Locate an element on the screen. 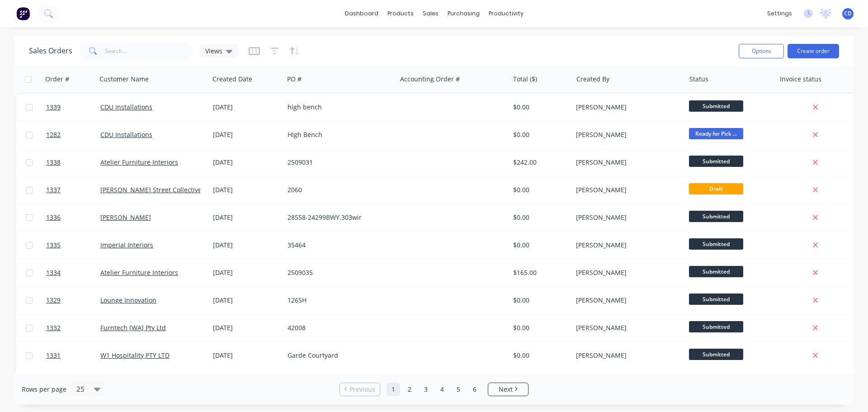  div: Created By is located at coordinates (593, 79).